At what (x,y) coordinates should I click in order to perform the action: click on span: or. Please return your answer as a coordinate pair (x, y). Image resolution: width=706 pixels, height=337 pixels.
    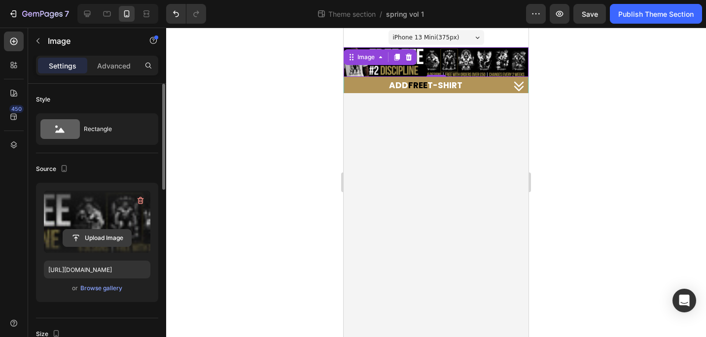
    Looking at the image, I should click on (75, 289).